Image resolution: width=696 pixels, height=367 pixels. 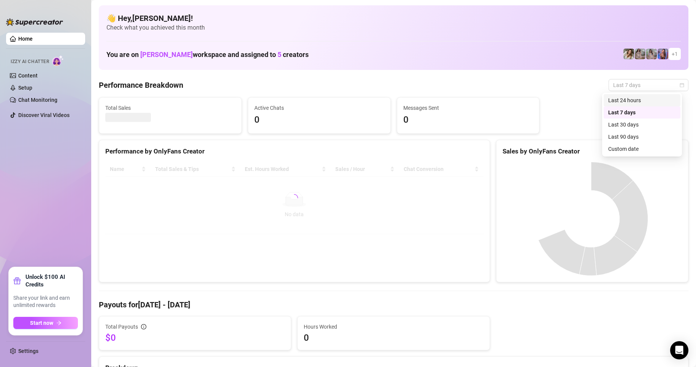 What do you see at coordinates (52, 281) in the screenshot?
I see `strong: Unlock $100 AI Credits` at bounding box center [52, 281].